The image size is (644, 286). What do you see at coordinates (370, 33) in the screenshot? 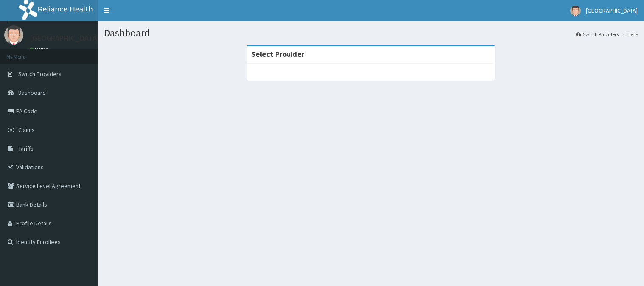
I see `h1: Dashboard` at bounding box center [370, 33].